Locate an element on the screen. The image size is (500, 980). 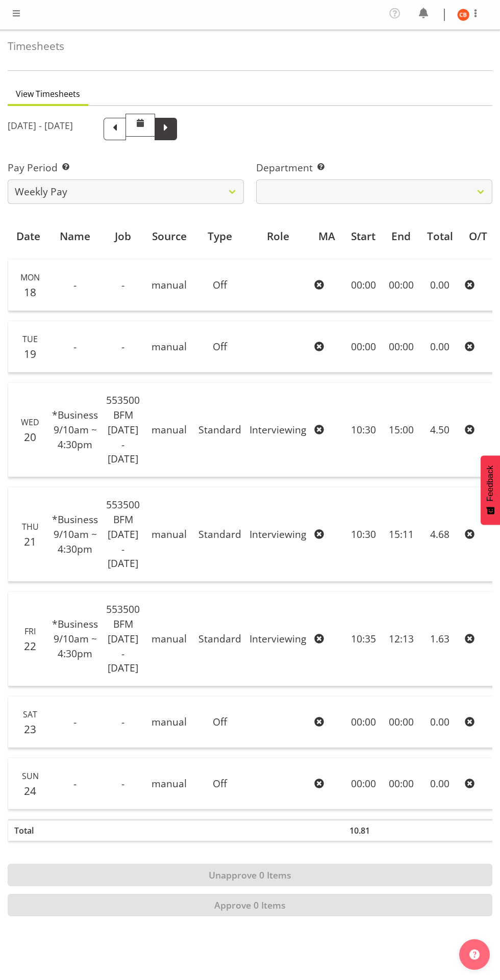
span: Unapprove 0 Items is located at coordinates (250, 875).